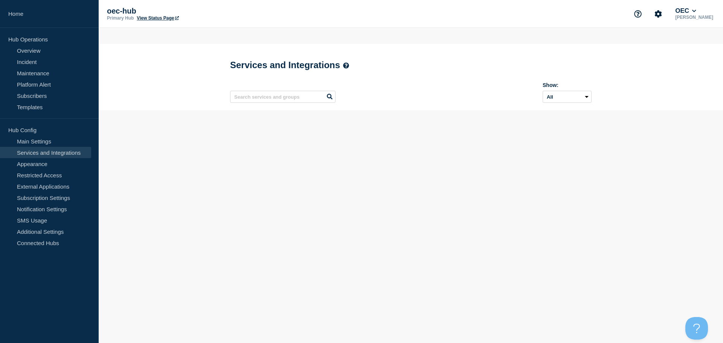 The image size is (723, 343). What do you see at coordinates (658, 14) in the screenshot?
I see `button: Account settings` at bounding box center [658, 14].